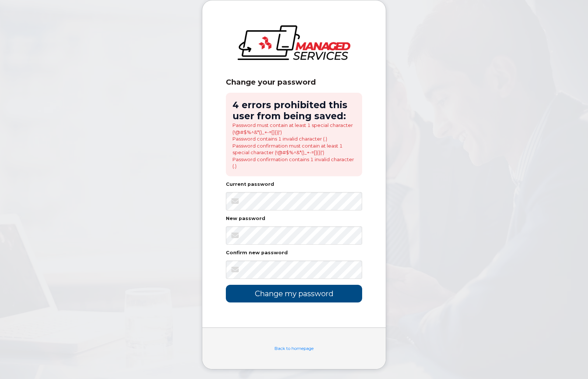  I want to click on h2: 4 errors prohibited this user from being saved:, so click(294, 110).